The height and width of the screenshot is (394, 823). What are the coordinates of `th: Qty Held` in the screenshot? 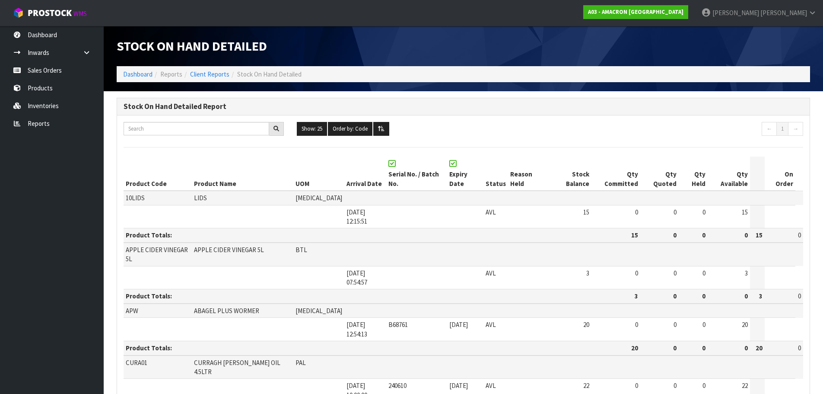 It's located at (693, 173).